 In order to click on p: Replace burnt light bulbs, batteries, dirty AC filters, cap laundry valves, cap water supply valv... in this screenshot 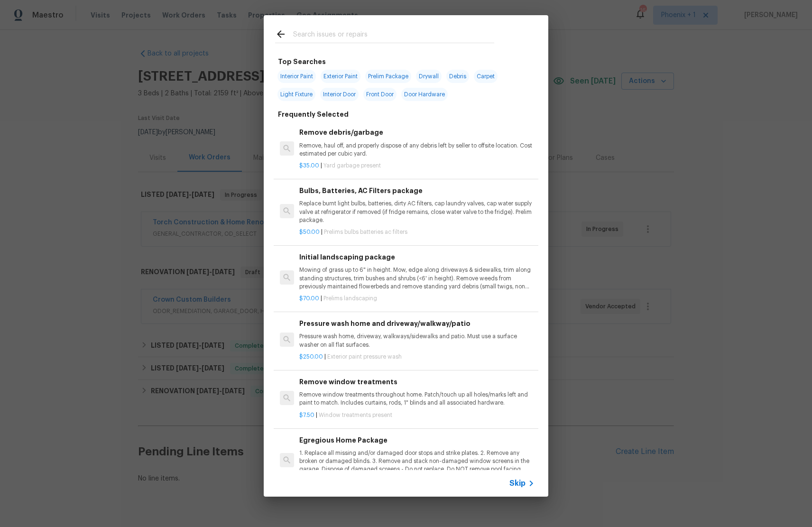, I will do `click(417, 212)`.